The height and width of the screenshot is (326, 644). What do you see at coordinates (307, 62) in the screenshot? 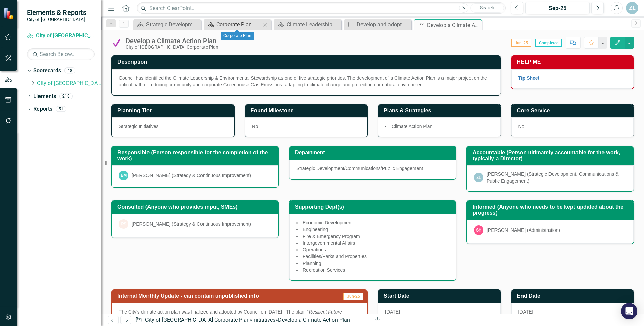
I see `h3: Description` at bounding box center [307, 62].